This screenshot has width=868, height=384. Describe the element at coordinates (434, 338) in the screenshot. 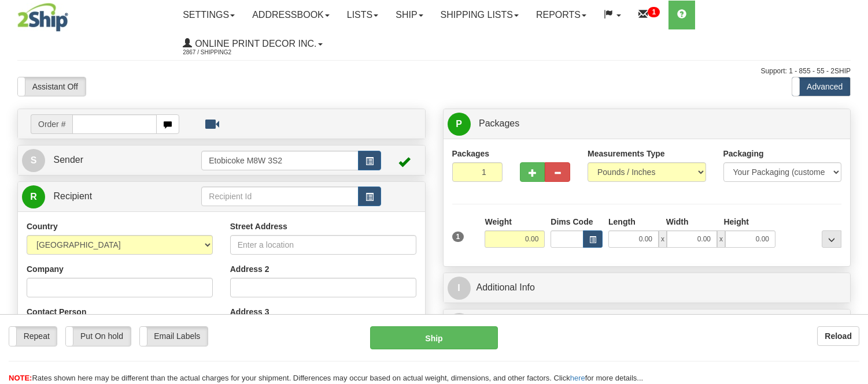

I see `button: Ship` at that location.